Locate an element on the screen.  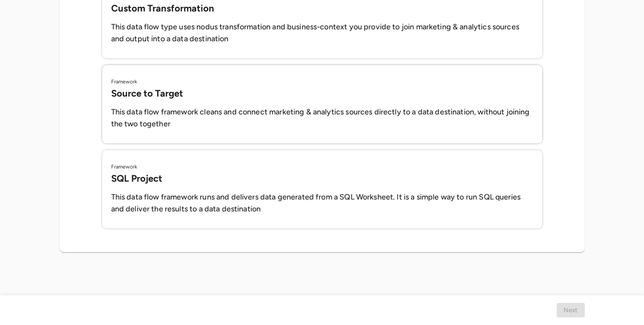
h6: This data flow type uses nodus transformation and business-context you provide to join marketing ... is located at coordinates (322, 33).